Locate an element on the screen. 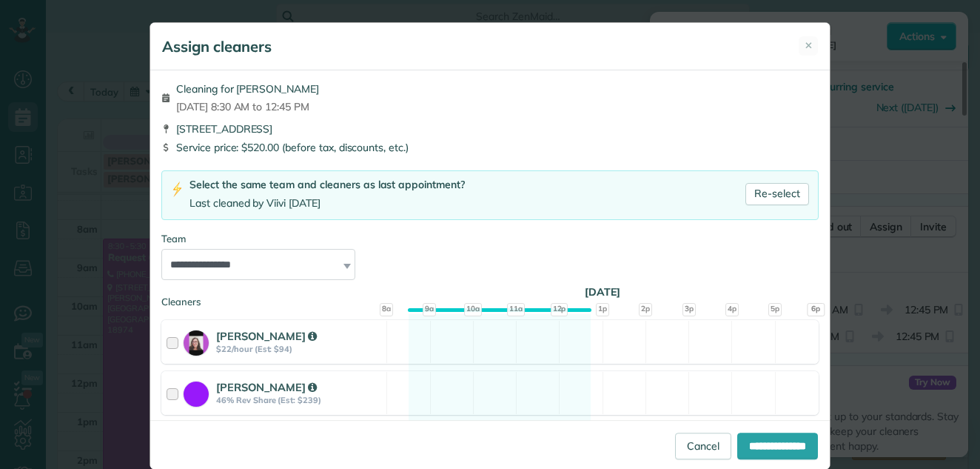  strong: $22/hour (Est: $94) is located at coordinates (299, 349).